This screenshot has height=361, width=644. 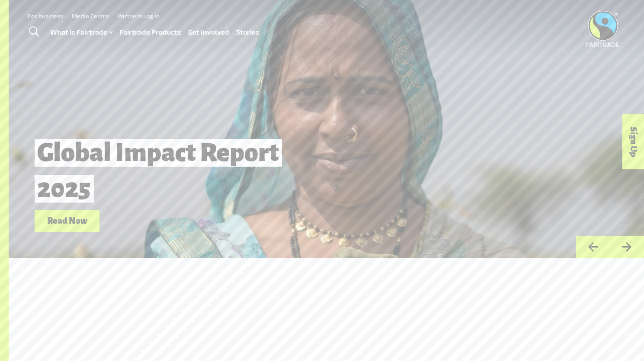 What do you see at coordinates (81, 32) in the screenshot?
I see `a: What is Fairtrade` at bounding box center [81, 32].